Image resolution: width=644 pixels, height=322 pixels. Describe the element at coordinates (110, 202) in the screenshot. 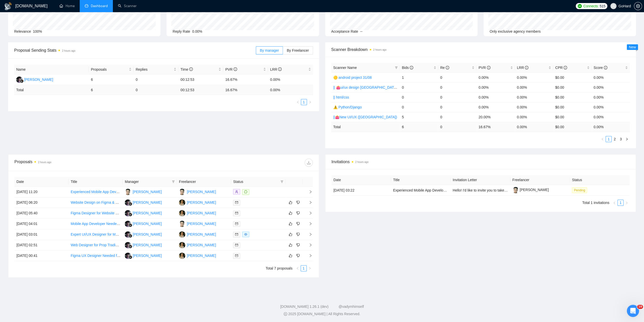

I see `a: Website Design on Figma & Transfer to Wix Studio` at that location.